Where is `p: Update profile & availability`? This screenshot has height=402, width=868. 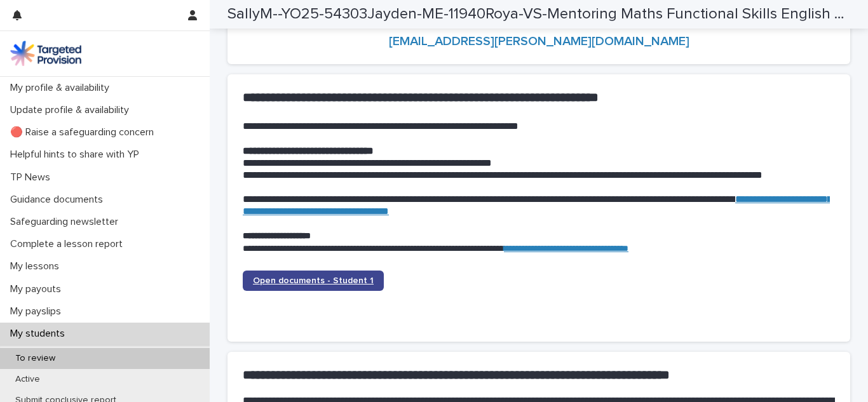 p: Update profile & availability is located at coordinates (72, 110).